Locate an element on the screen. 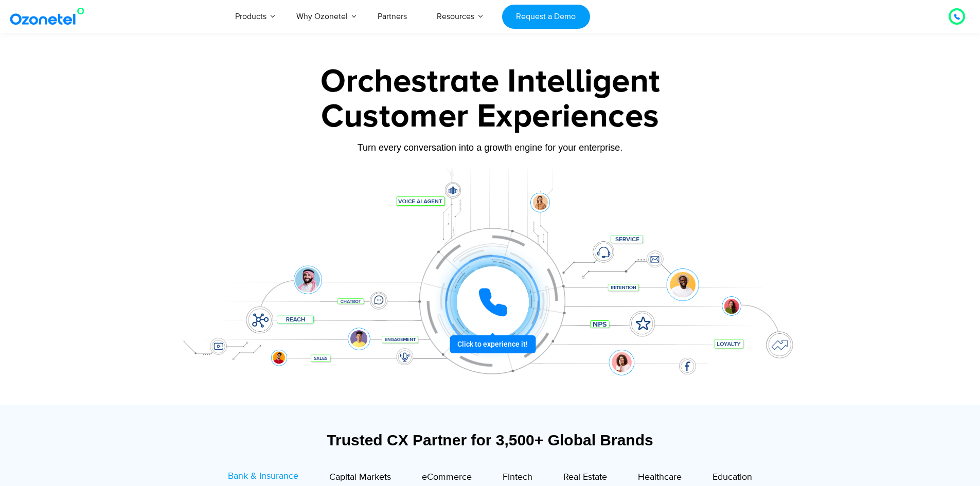 The height and width of the screenshot is (486, 980). div: Turn every conversation into a growth engine for your enterprise. is located at coordinates (491, 147).